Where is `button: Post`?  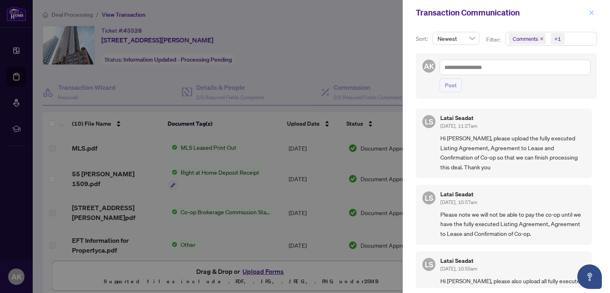
button: Post is located at coordinates (450, 85).